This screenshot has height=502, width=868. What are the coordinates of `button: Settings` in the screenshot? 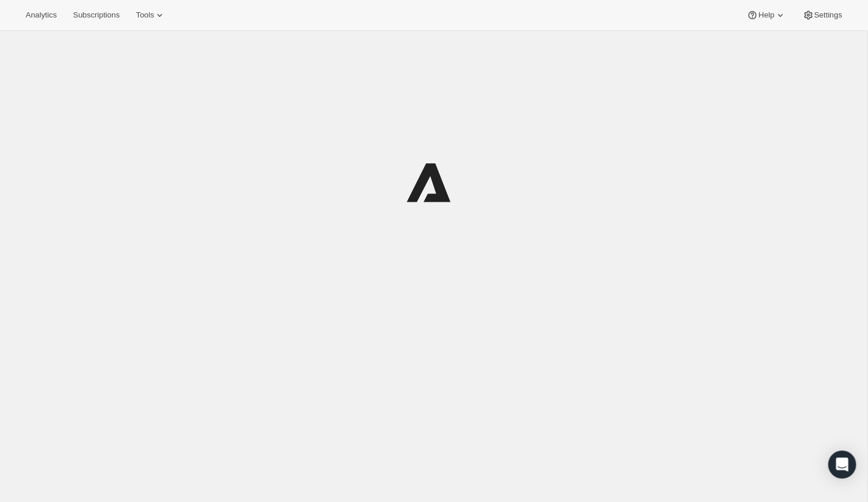 It's located at (823, 15).